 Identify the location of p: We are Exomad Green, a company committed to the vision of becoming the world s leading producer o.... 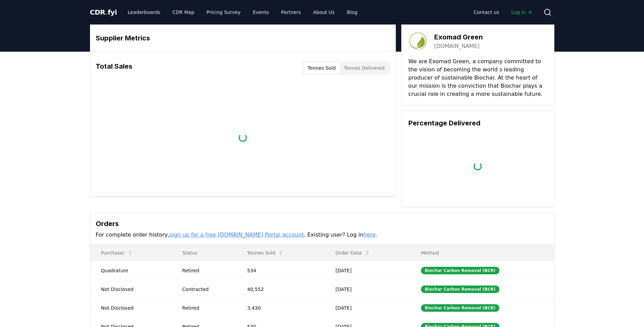
(478, 78).